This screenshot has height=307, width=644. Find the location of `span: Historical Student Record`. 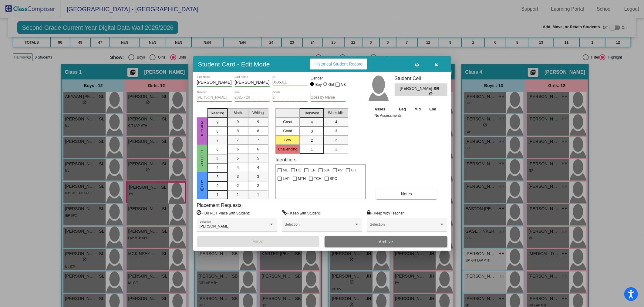

span: Historical Student Record is located at coordinates (339, 64).